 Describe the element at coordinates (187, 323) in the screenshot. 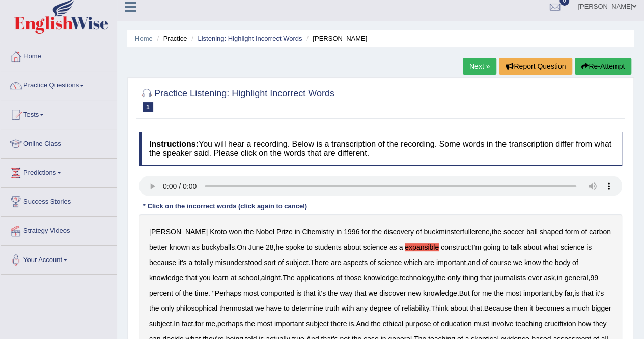

I see `b: fact` at that location.